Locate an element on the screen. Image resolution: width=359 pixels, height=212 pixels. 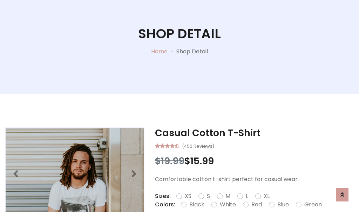
label: M is located at coordinates (228, 196).